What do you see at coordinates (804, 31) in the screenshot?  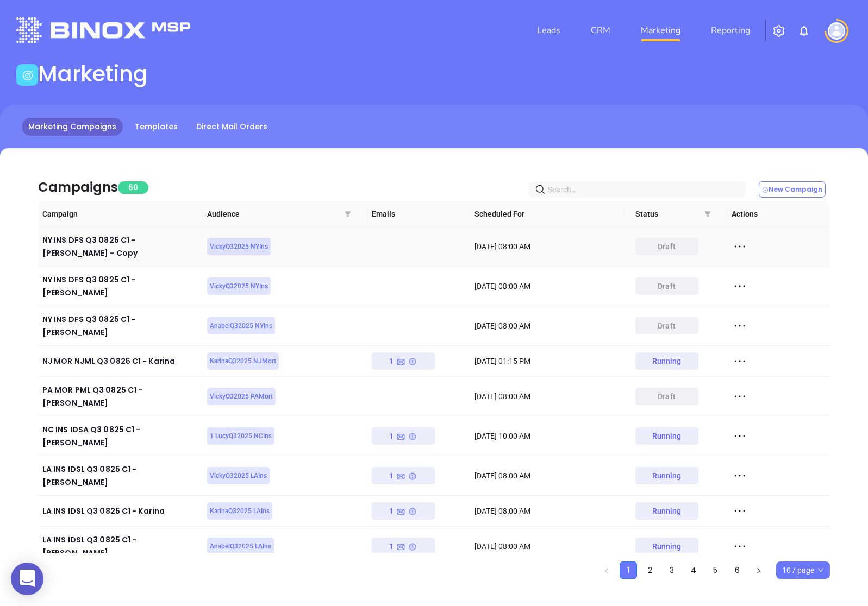 I see `img: iconNotification` at bounding box center [804, 31].